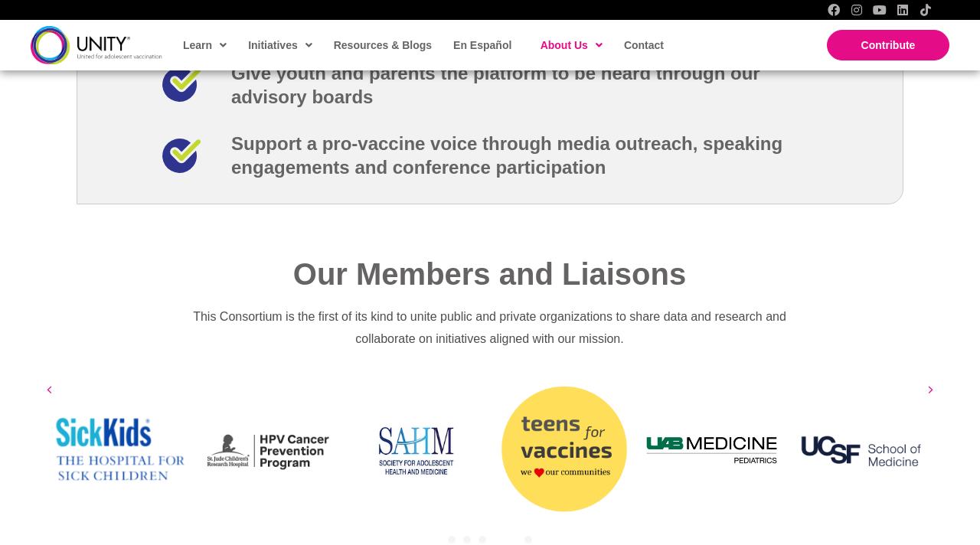 The width and height of the screenshot is (980, 545). What do you see at coordinates (525, 156) in the screenshot?
I see `h3: Support a pro-vaccine voice through media outreach, speaking engagements and conference participa...` at bounding box center [525, 156].